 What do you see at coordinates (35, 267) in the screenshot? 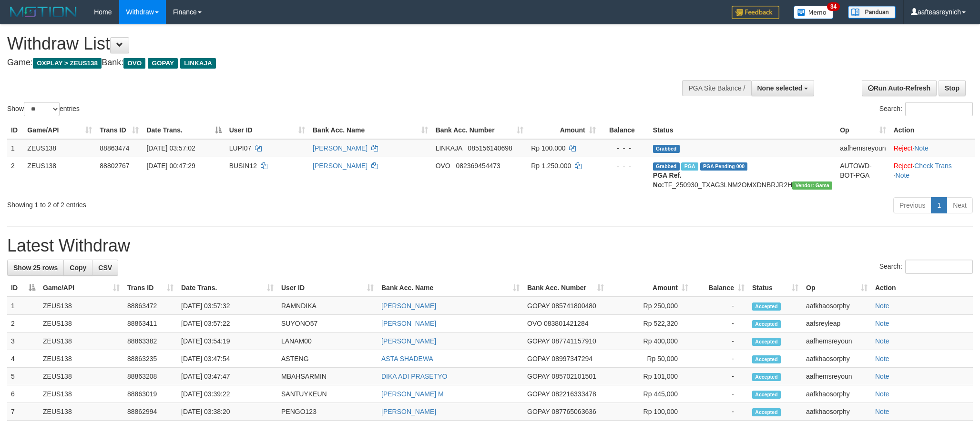
I see `a: Show 25 rows` at bounding box center [35, 267].